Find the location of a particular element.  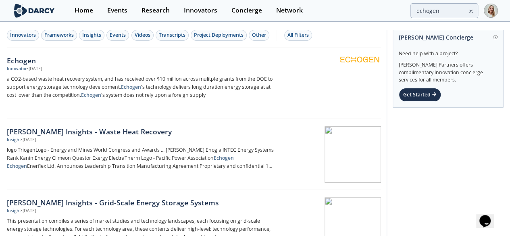

img: information.svg is located at coordinates (496, 37).